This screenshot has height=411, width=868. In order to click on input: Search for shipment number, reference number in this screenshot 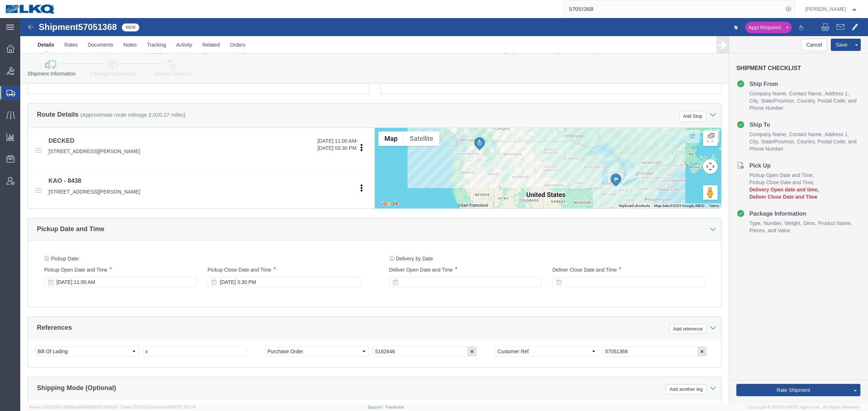, I will do `click(674, 9)`.